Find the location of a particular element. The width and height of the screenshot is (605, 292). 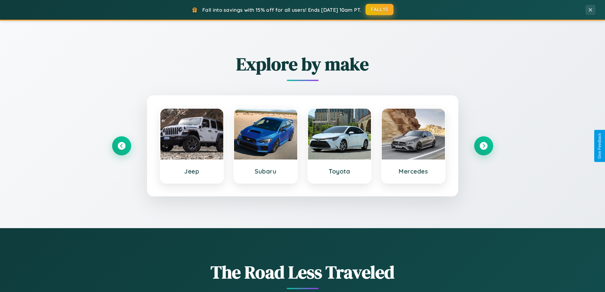

h3: Mercedes is located at coordinates (413, 171).